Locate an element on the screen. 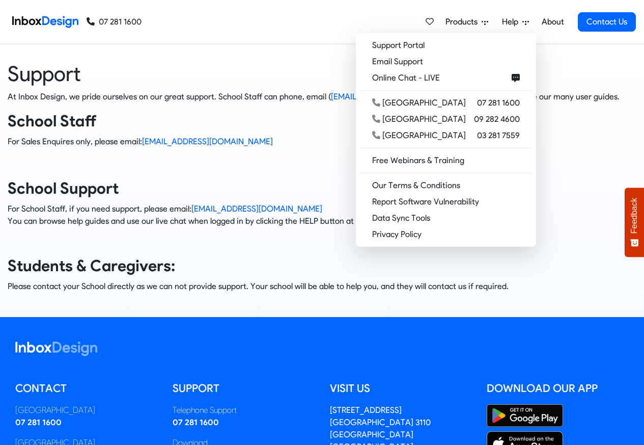  img: Google Play Store is located at coordinates (525, 415).